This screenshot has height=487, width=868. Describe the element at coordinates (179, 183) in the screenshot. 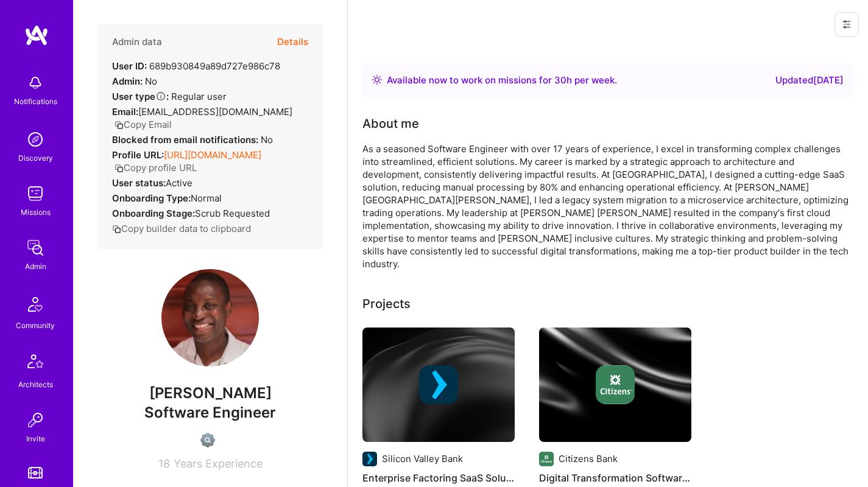

I see `span: Active` at that location.